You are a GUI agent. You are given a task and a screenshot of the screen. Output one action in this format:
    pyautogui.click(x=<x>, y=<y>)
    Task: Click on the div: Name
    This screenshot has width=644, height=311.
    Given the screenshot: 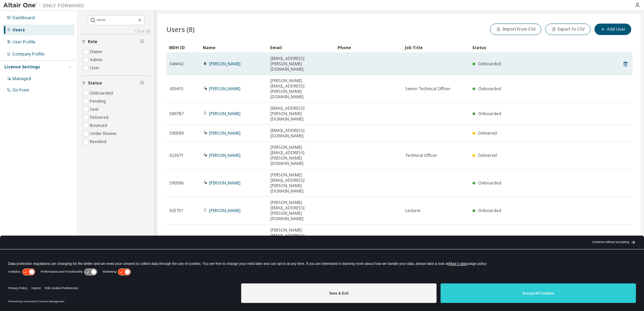 What is the action you would take?
    pyautogui.click(x=234, y=47)
    